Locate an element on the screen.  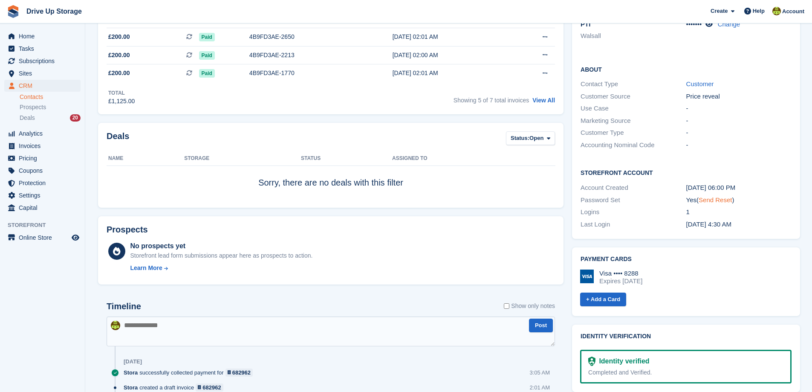
th: Status is located at coordinates (347, 159).